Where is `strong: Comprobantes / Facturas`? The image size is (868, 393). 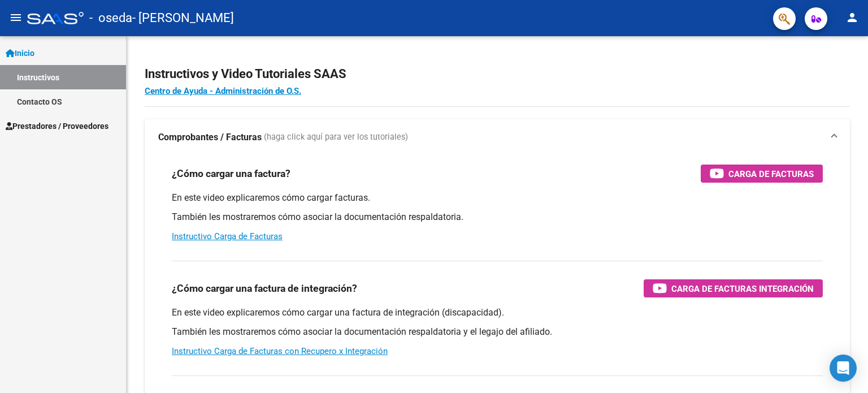 strong: Comprobantes / Facturas is located at coordinates (210, 137).